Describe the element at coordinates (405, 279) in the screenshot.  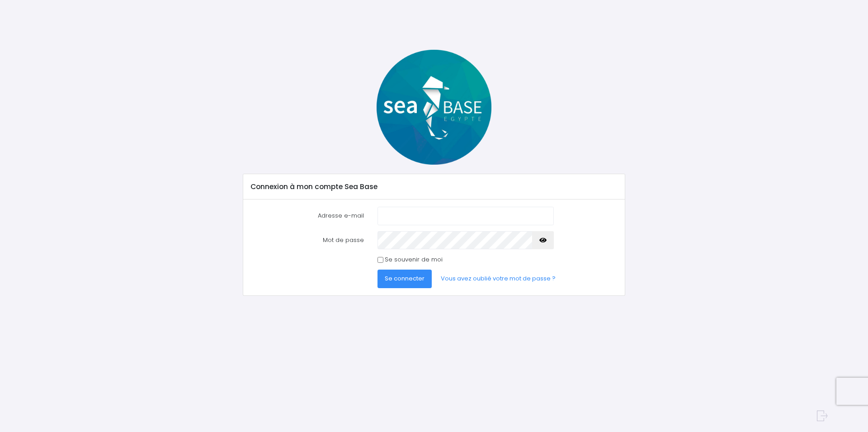
I see `button: Se connecter` at that location.